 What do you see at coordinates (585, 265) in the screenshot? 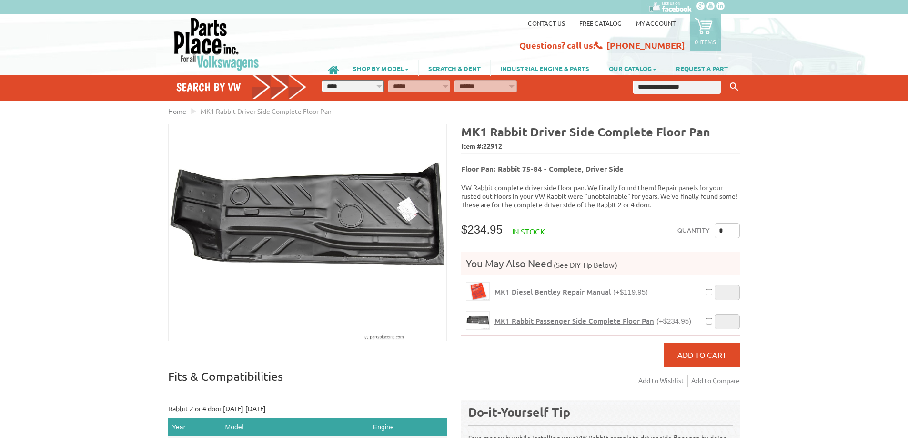
I see `span: (See DIY Tip Below)` at bounding box center [585, 265].